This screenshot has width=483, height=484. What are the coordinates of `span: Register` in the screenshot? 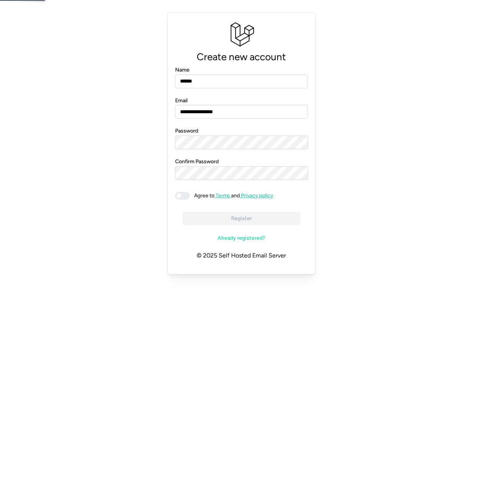 It's located at (242, 218).